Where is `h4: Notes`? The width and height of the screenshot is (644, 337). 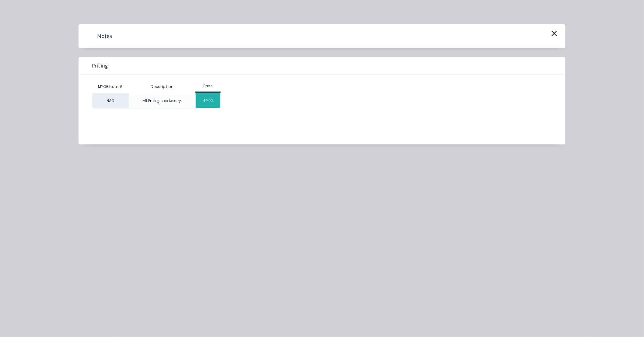 h4: Notes is located at coordinates (104, 36).